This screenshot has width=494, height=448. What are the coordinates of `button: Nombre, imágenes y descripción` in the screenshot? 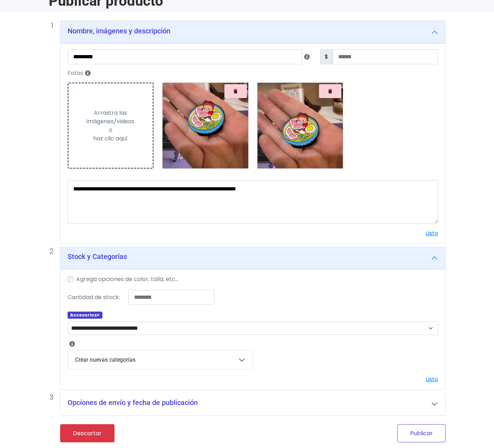 It's located at (253, 32).